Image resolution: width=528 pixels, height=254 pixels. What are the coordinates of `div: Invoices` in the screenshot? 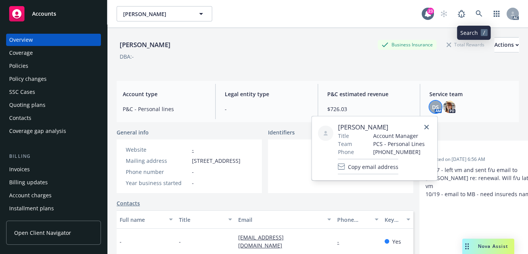 It's located at (20, 169).